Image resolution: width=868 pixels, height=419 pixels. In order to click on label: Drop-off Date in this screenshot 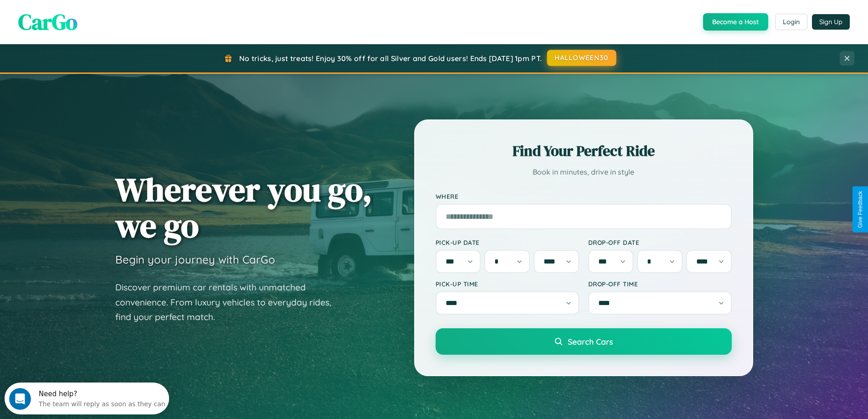, I will do `click(660, 242)`.